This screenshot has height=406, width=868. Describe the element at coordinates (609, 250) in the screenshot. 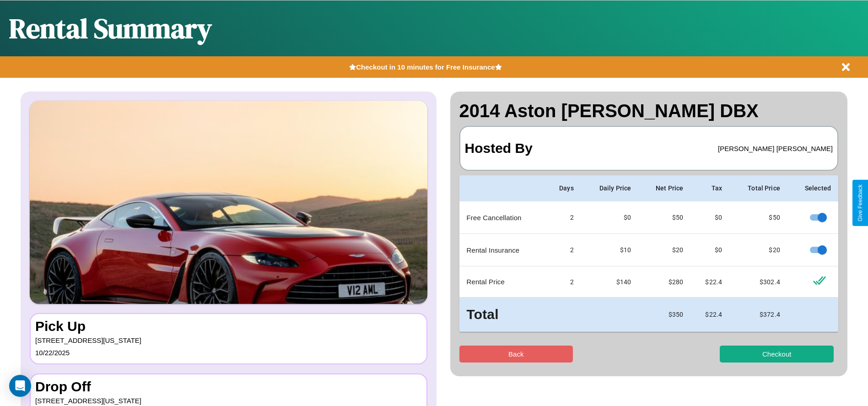

I see `td: $10` at that location.